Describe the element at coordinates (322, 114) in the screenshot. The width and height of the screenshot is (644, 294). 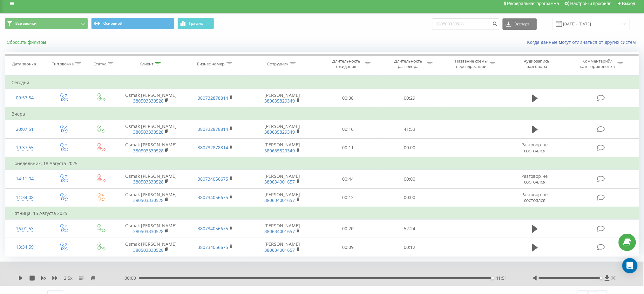
I see `td: Вчера` at that location.